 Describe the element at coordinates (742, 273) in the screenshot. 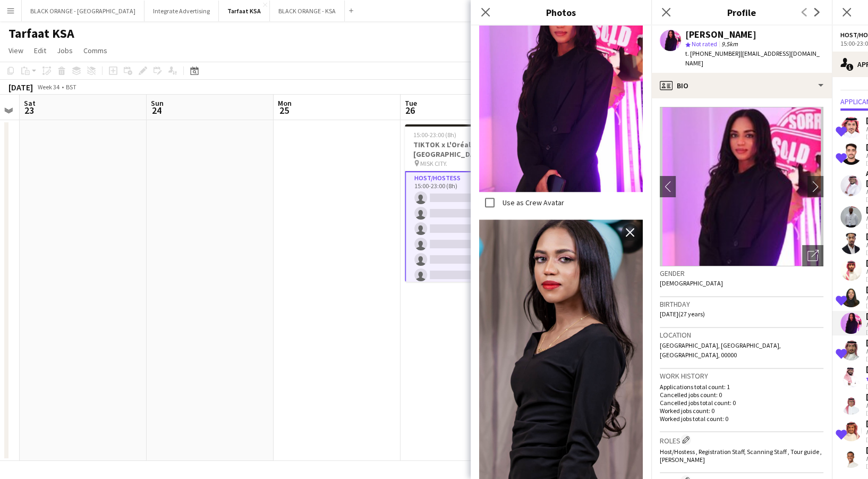

I see `h3: Gender` at that location.